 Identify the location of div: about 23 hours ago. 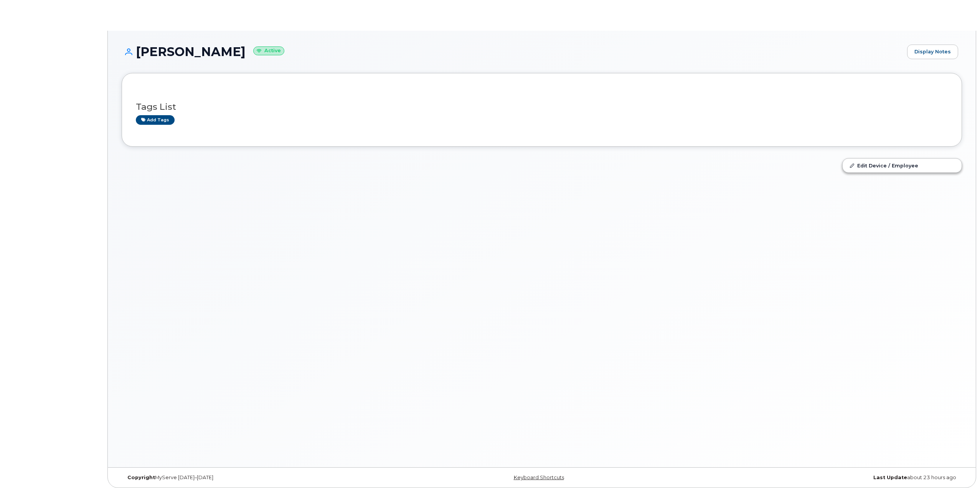
(822, 478).